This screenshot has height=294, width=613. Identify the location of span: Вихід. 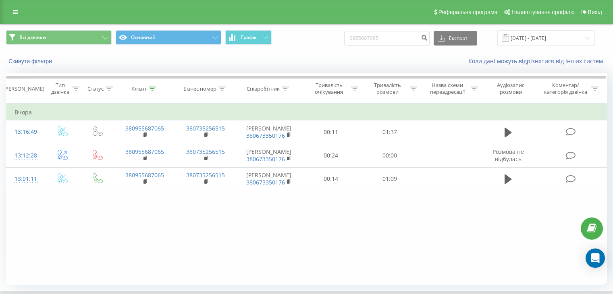
(595, 12).